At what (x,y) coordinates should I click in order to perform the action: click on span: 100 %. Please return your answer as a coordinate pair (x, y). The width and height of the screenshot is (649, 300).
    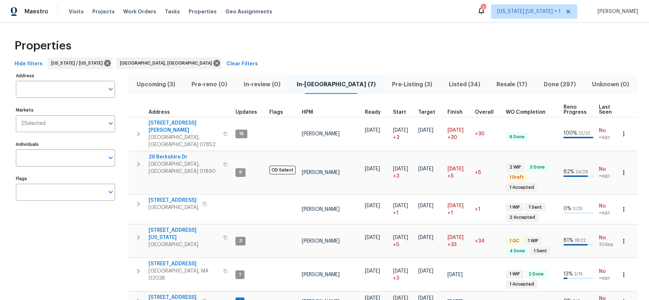
    Looking at the image, I should click on (570, 133).